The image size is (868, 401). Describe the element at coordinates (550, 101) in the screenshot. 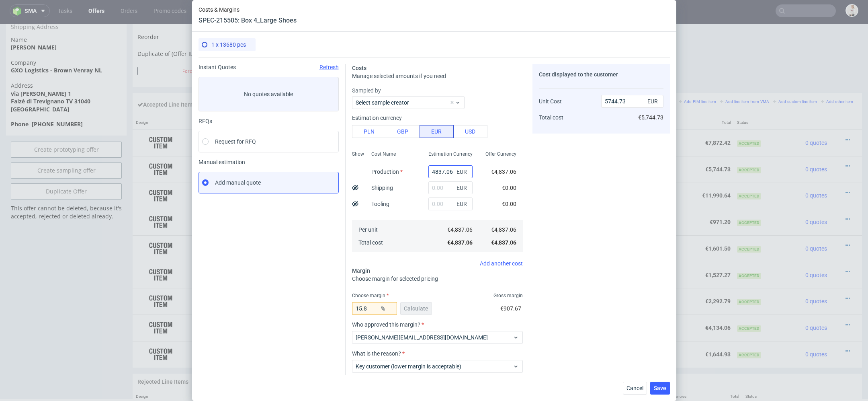

I see `span: Unit Cost` at that location.